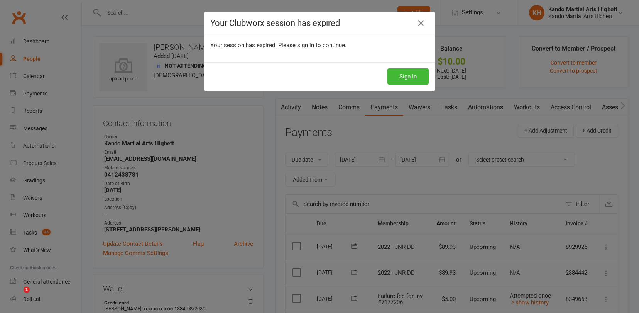 The height and width of the screenshot is (313, 639). Describe the element at coordinates (278, 45) in the screenshot. I see `span: Your session has expired. Please sign in to continue.` at that location.